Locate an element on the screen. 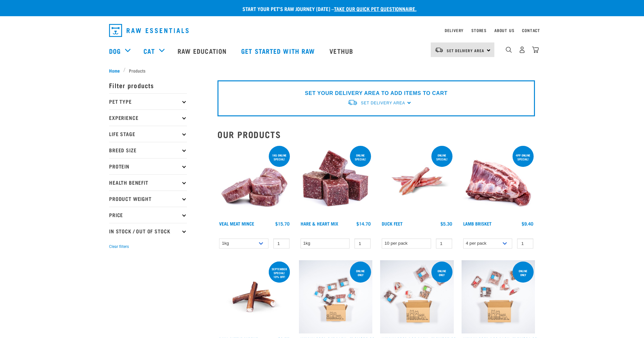 The width and height of the screenshot is (644, 338). img: 1240 Lamb Brisket Pieces 01 is located at coordinates (498, 181).